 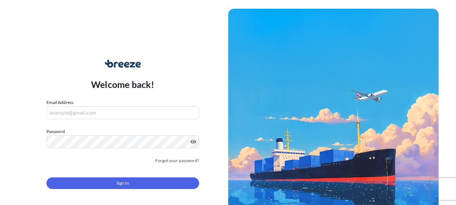 What do you see at coordinates (123, 183) in the screenshot?
I see `span: Sign In` at bounding box center [123, 183].